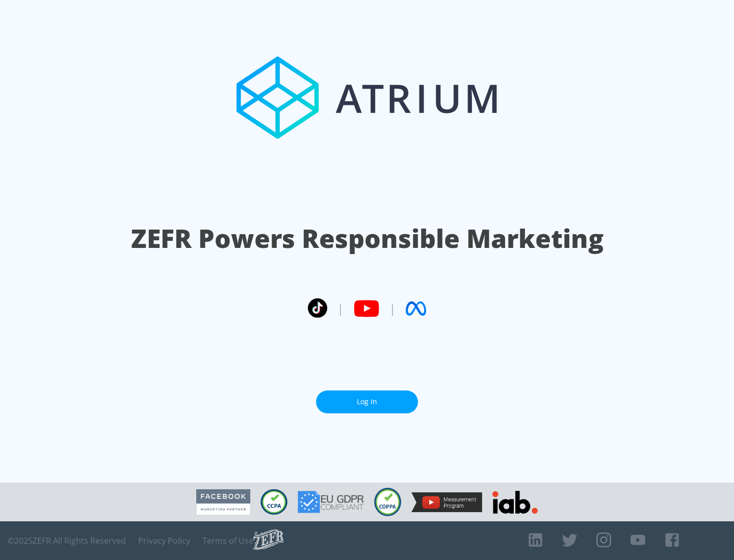 This screenshot has width=734, height=560. What do you see at coordinates (447, 502) in the screenshot?
I see `img: YouTube Measurement Program` at bounding box center [447, 502].